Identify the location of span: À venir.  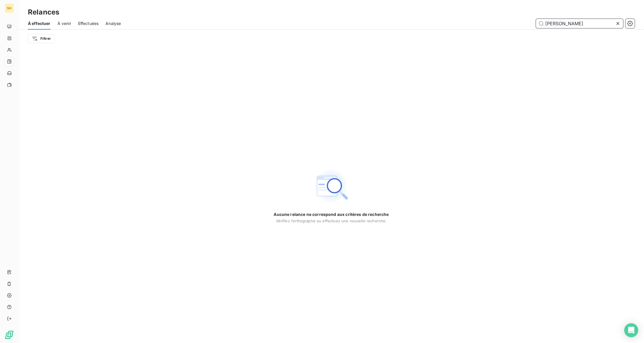
(64, 24).